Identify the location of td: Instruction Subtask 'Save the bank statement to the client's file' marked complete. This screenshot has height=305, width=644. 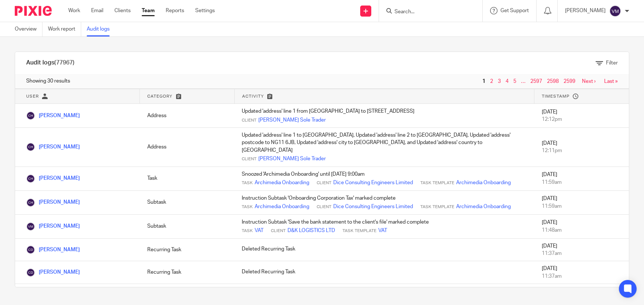
(384, 226).